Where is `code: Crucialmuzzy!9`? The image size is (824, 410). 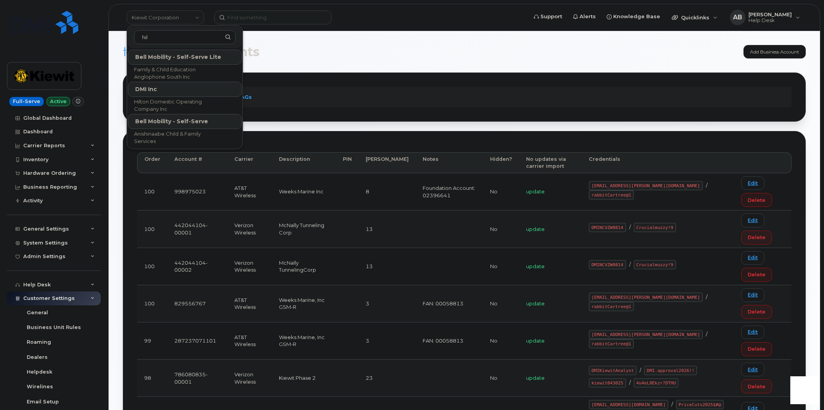 code: Crucialmuzzy!9 is located at coordinates (655, 227).